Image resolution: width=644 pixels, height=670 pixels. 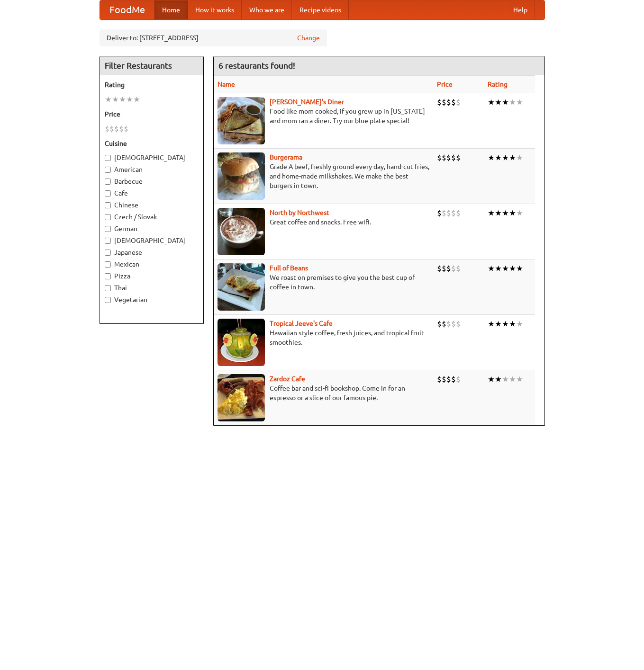 What do you see at coordinates (171, 10) in the screenshot?
I see `a: Home` at bounding box center [171, 10].